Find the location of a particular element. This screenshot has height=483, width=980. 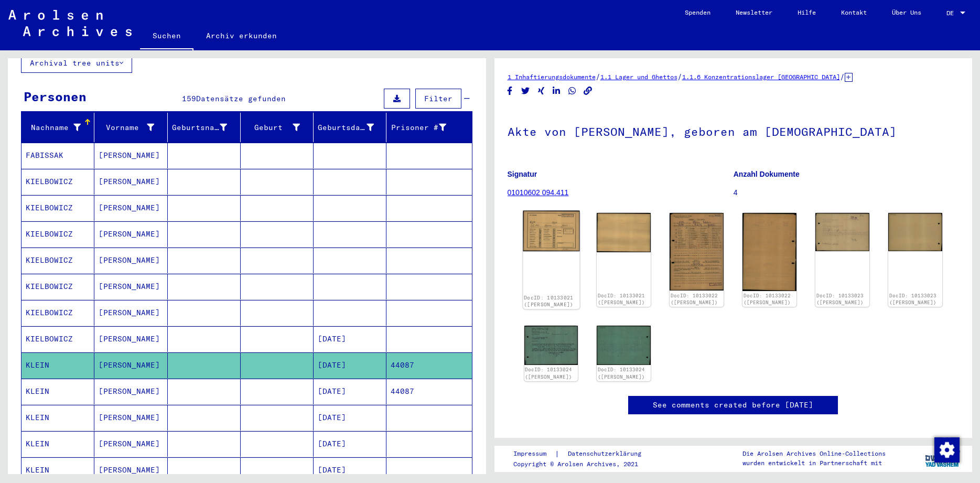

button: Share on Xing is located at coordinates (541, 91).